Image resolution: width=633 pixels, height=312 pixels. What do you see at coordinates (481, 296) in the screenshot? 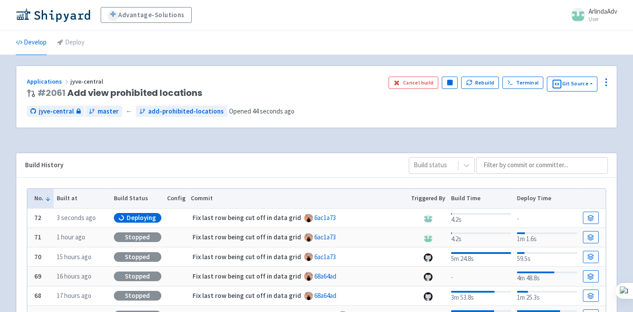
I see `div: 3m 53.8s` at bounding box center [481, 296].